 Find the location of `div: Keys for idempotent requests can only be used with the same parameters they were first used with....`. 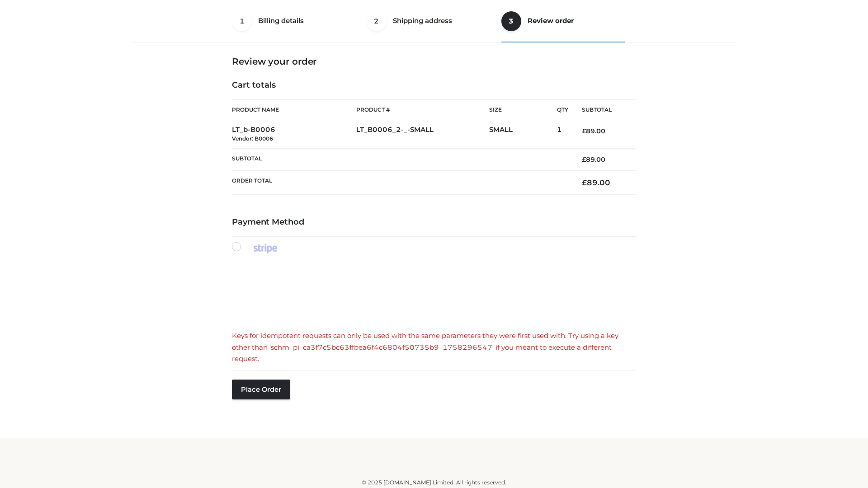

div: Keys for idempotent requests can only be used with the same parameters they were first used with.... is located at coordinates (434, 347).